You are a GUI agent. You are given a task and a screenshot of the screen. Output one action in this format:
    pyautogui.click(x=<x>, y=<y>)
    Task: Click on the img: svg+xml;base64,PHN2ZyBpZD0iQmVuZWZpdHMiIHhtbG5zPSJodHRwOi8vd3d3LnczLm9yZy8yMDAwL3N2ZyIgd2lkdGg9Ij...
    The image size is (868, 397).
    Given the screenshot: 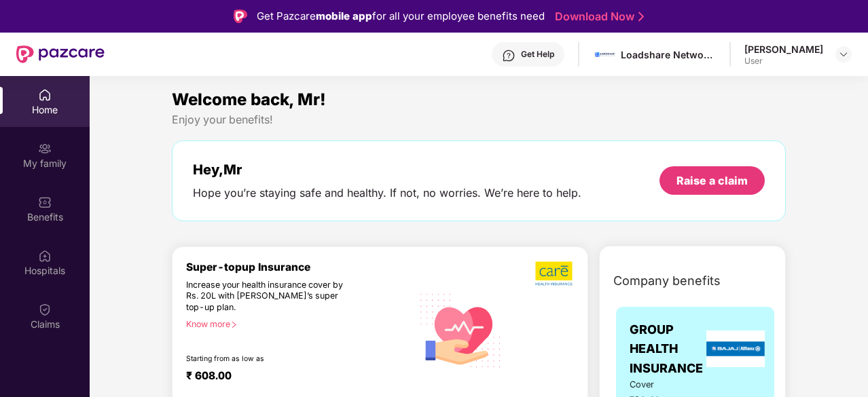 What is the action you would take?
    pyautogui.click(x=45, y=202)
    